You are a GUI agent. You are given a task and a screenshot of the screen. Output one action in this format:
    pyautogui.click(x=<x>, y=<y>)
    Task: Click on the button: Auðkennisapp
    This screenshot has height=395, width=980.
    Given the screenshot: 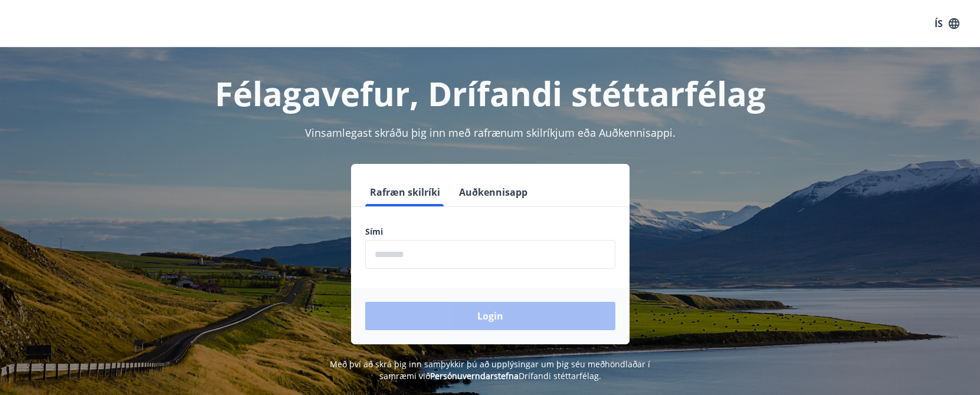 What is the action you would take?
    pyautogui.click(x=493, y=192)
    